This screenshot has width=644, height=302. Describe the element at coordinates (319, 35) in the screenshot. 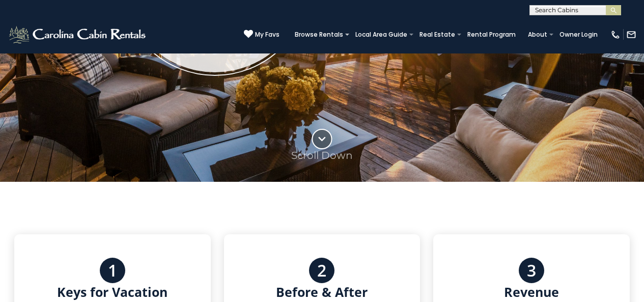

I see `a: Browse Rentals` at that location.